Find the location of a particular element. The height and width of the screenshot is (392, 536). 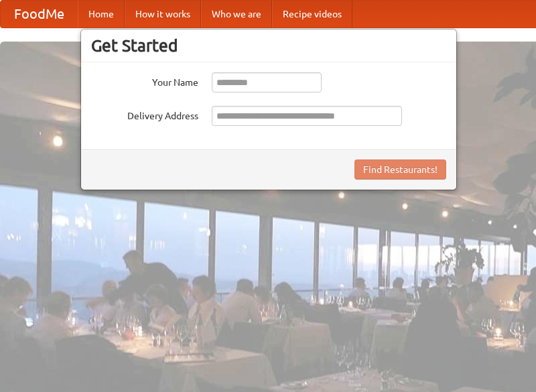

a: Home is located at coordinates (101, 14).